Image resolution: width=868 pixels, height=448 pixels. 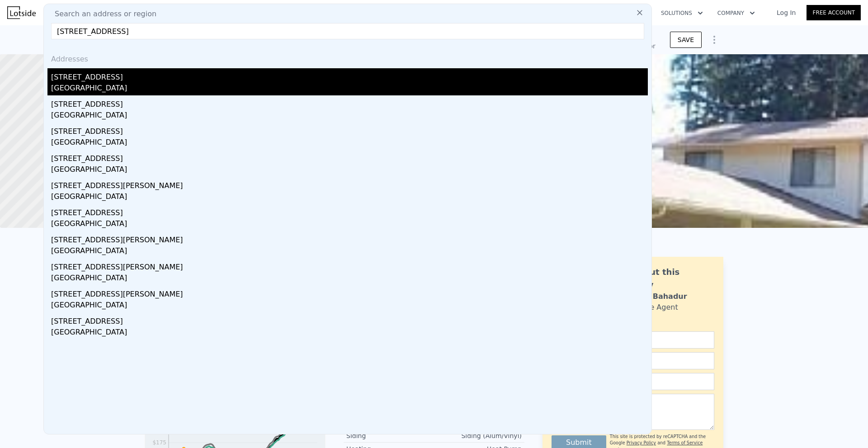 What do you see at coordinates (390, 436) in the screenshot?
I see `div: Siding` at bounding box center [390, 436].